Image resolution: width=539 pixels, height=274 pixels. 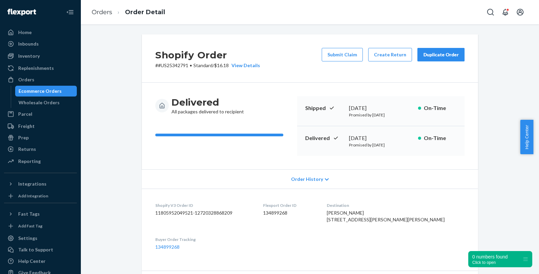 What do you see at coordinates (40, 184) in the screenshot?
I see `button: Integrations` at bounding box center [40, 184].